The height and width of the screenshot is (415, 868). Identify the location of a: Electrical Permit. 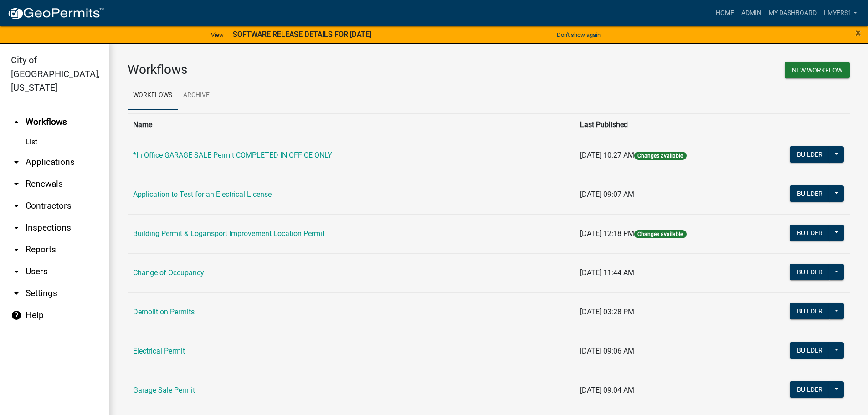
(159, 351).